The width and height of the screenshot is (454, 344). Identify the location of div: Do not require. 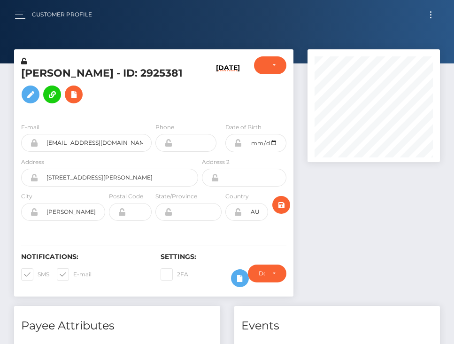
(262, 273).